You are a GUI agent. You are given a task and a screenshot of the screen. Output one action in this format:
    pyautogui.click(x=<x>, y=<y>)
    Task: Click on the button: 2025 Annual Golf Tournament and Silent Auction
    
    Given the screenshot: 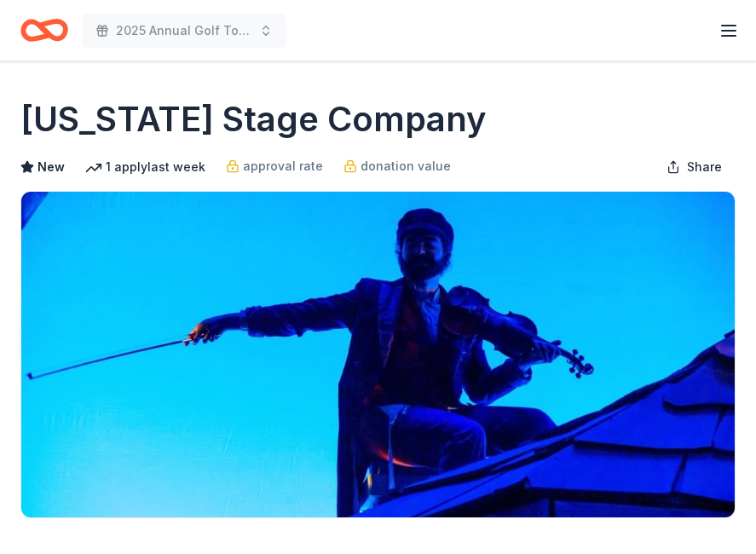 What is the action you would take?
    pyautogui.click(x=184, y=30)
    